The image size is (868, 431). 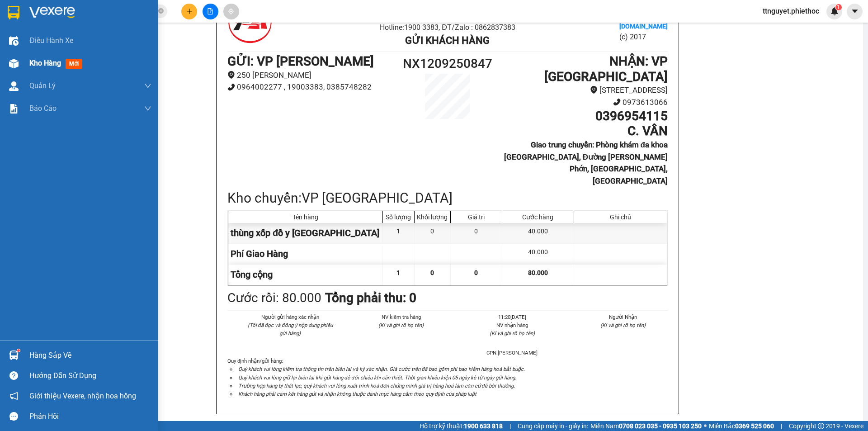 I want to click on strong: 1900 633 818, so click(x=484, y=426).